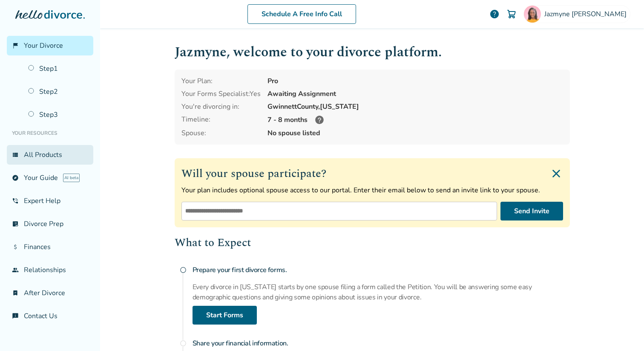 The width and height of the screenshot is (644, 351). What do you see at coordinates (494, 14) in the screenshot?
I see `a: help` at bounding box center [494, 14].